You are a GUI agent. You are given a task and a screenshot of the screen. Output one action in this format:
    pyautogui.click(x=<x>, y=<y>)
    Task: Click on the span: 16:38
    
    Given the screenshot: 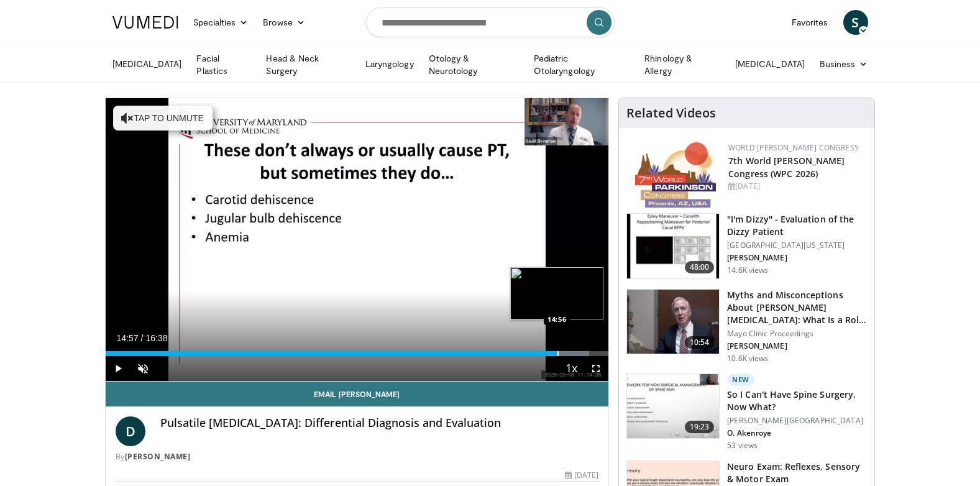 What is the action you would take?
    pyautogui.click(x=156, y=338)
    